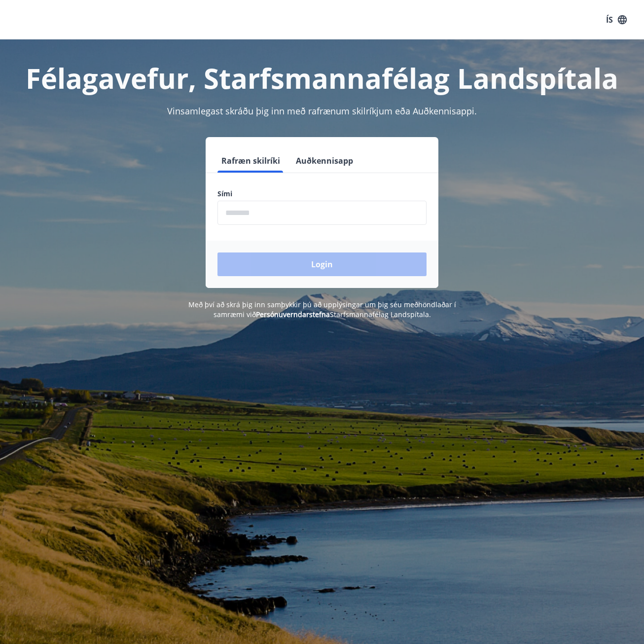  I want to click on span: Vinsamlegast skráðu þig inn með rafrænum skilríkjum eða Auðkennisappi., so click(322, 111).